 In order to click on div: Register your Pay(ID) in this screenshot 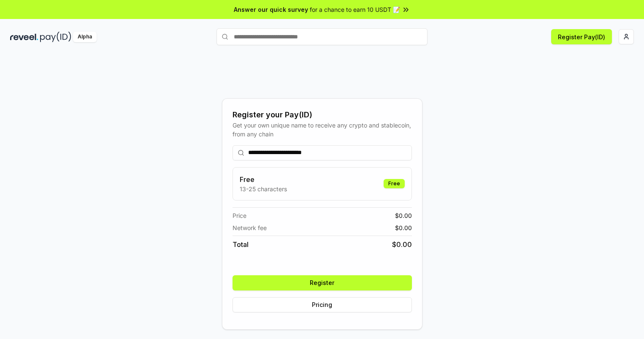, I will do `click(322, 115)`.